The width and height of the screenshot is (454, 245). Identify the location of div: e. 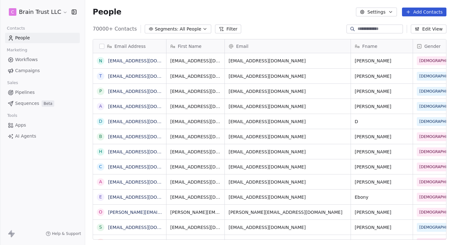
(100, 197).